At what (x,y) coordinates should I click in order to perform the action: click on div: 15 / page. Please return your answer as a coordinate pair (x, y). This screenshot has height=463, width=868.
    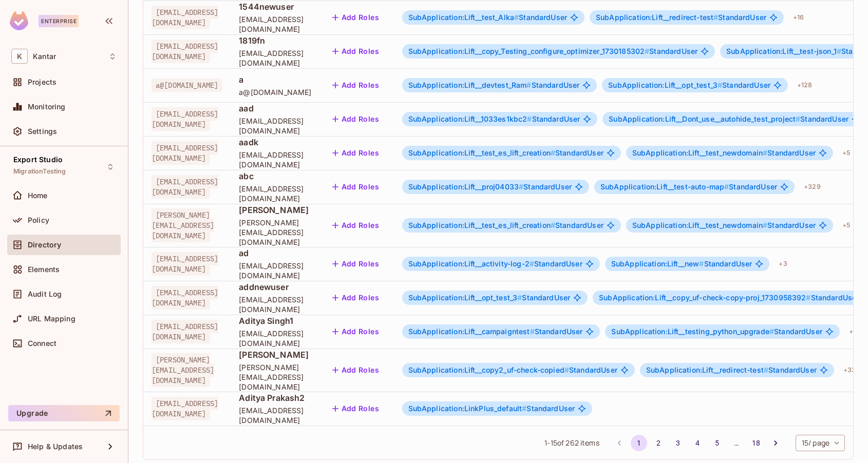
    Looking at the image, I should click on (820, 443).